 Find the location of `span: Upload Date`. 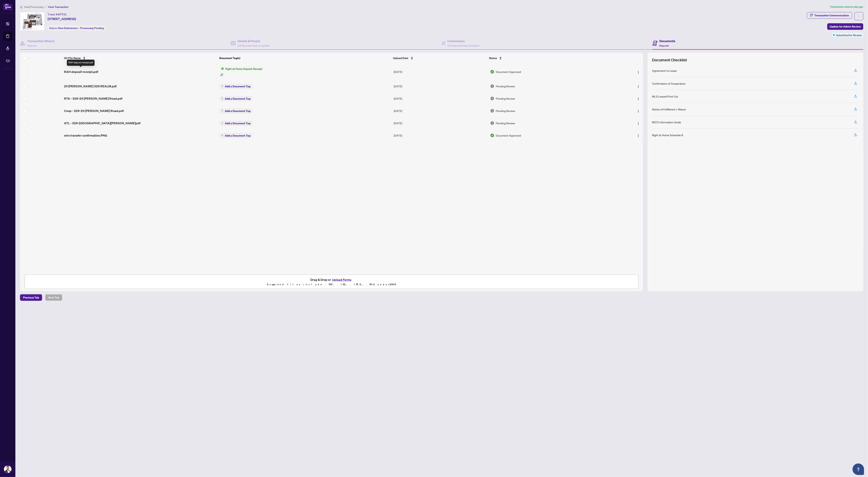

span: Upload Date is located at coordinates (401, 58).